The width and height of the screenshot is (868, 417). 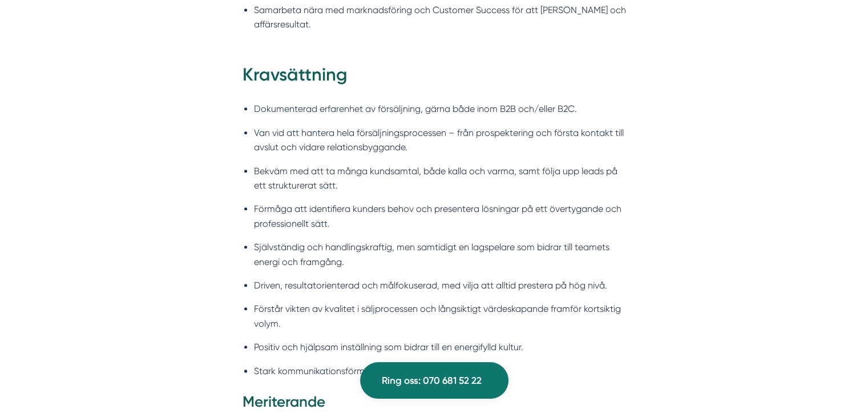 I want to click on li: Driven, resultatorienterad och målfokuserad, med vilja att alltid prestera på hög nivå., so click(x=440, y=285).